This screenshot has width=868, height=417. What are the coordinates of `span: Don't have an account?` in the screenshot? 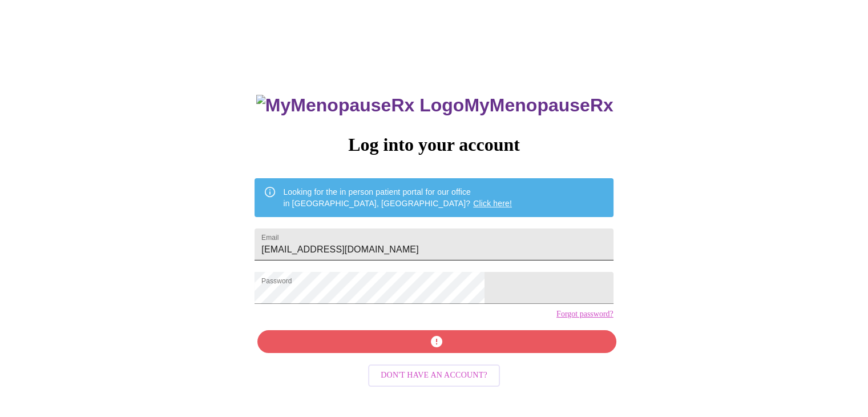 It's located at (434, 375).